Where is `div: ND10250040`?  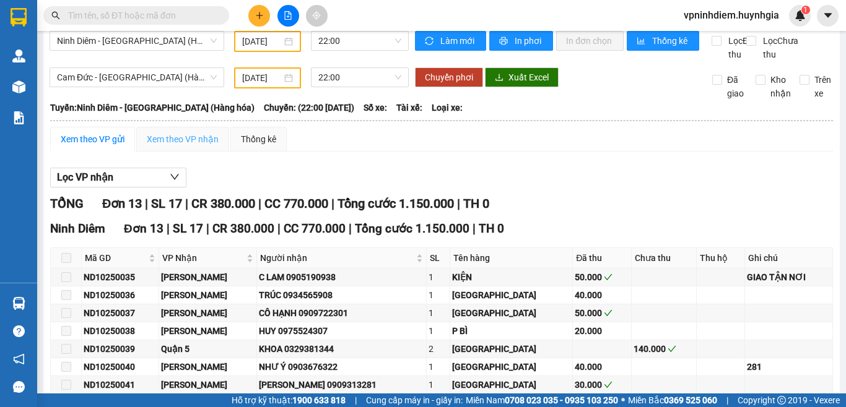
div: ND10250040 is located at coordinates (120, 367).